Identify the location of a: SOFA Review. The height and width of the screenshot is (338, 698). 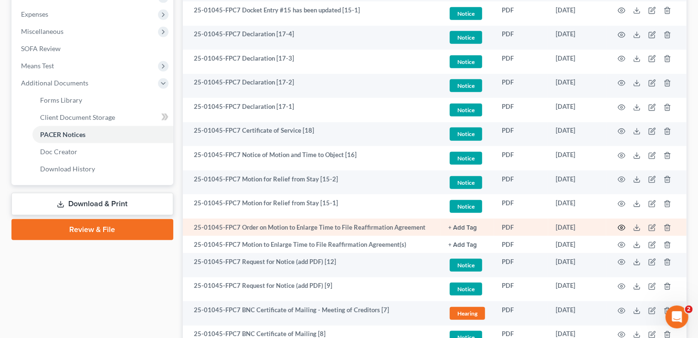
(93, 49).